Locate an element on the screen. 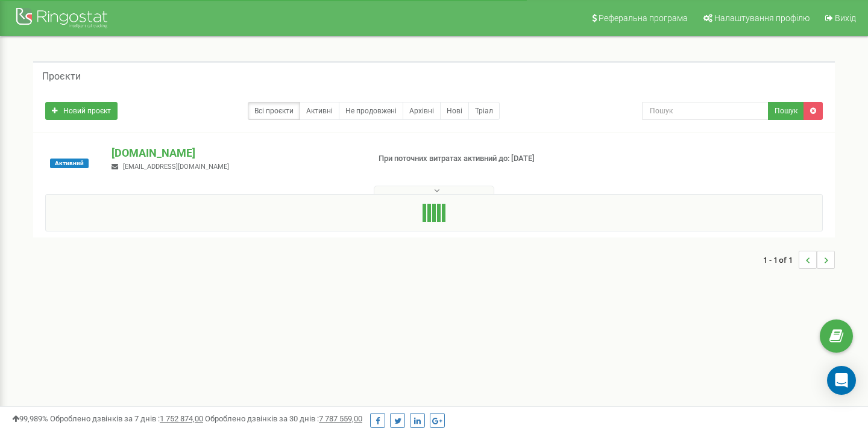 Image resolution: width=868 pixels, height=434 pixels. a: Активні is located at coordinates (319, 111).